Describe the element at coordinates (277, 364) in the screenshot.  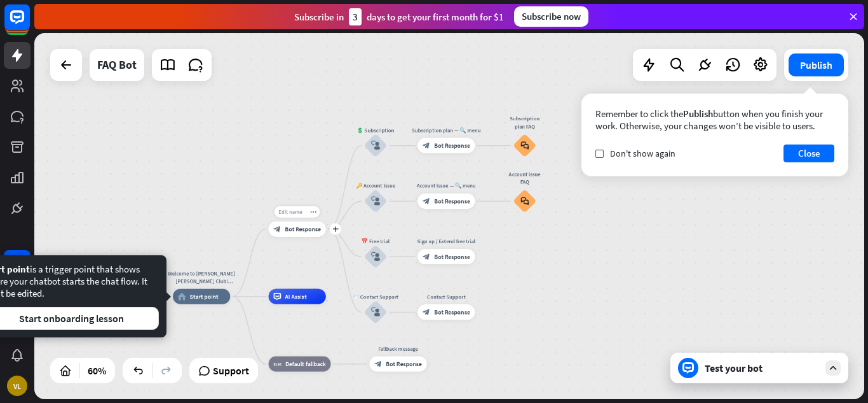
I see `i: block_fallback` at that location.